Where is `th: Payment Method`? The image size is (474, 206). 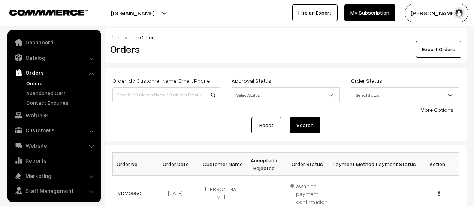
th: Payment Method is located at coordinates (351, 164).